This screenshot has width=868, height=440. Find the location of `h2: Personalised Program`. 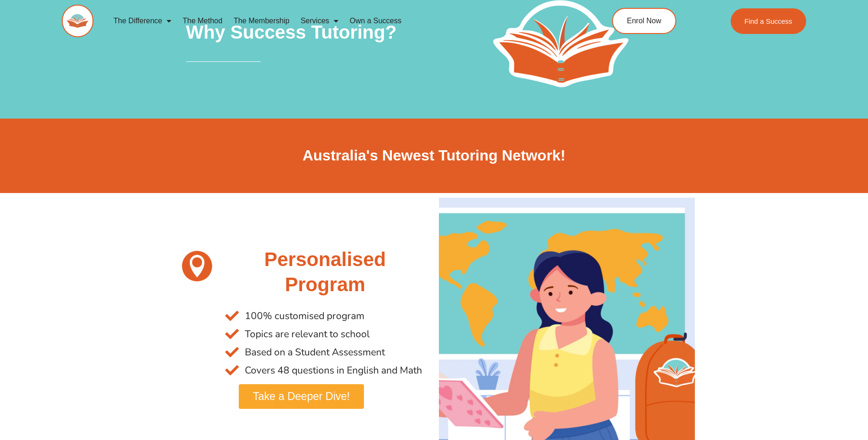

h2: Personalised Program is located at coordinates (325, 272).